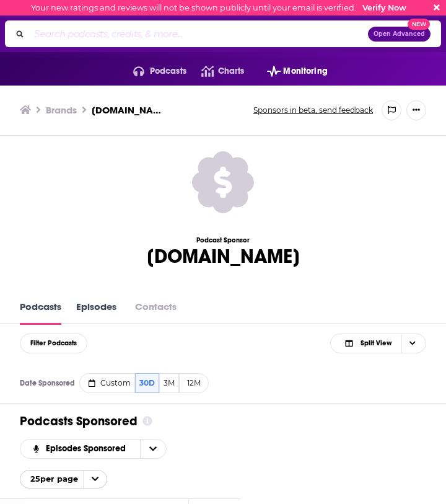 The image size is (446, 504). What do you see at coordinates (53, 342) in the screenshot?
I see `span: Filter Podcasts` at bounding box center [53, 342].